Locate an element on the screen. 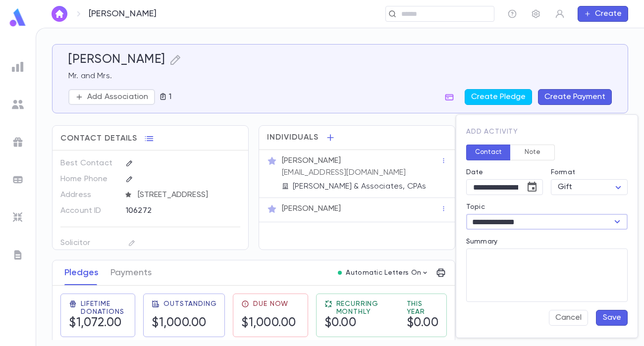  label: Summary is located at coordinates (481, 242).